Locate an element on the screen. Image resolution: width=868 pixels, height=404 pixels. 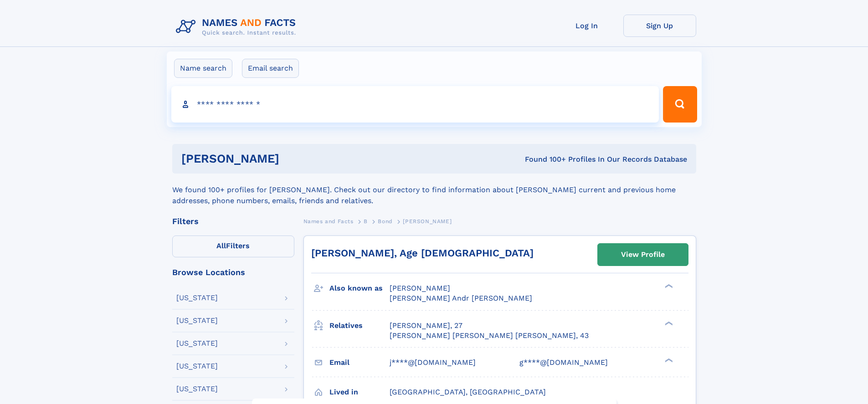
a: Sign Up is located at coordinates (660, 25).